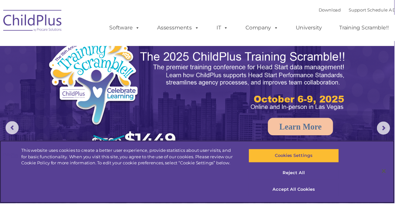  I want to click on a: Support, so click(368, 10).